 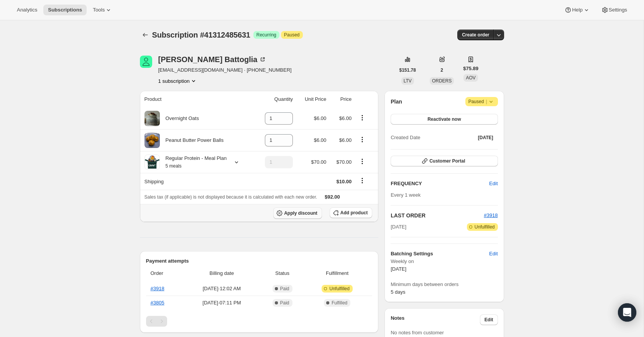 I want to click on a: #3805, so click(x=158, y=302).